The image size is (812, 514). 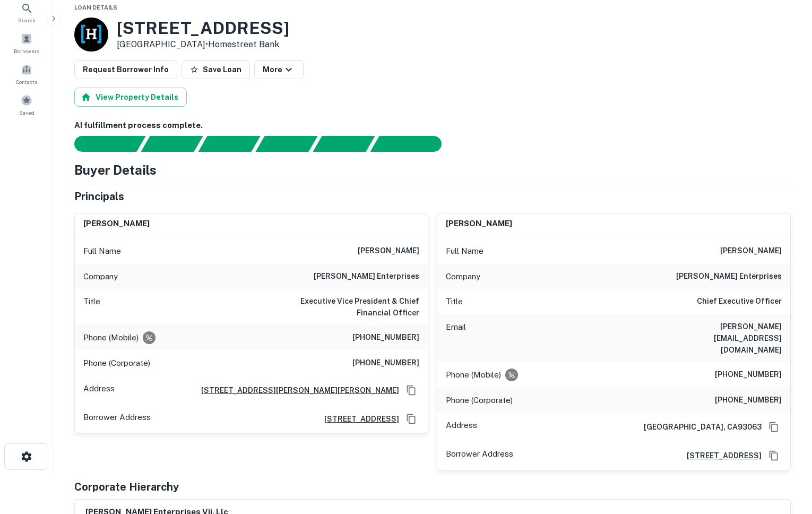 What do you see at coordinates (172, 144) in the screenshot?
I see `div: Your request is received and processing...` at bounding box center [172, 144].